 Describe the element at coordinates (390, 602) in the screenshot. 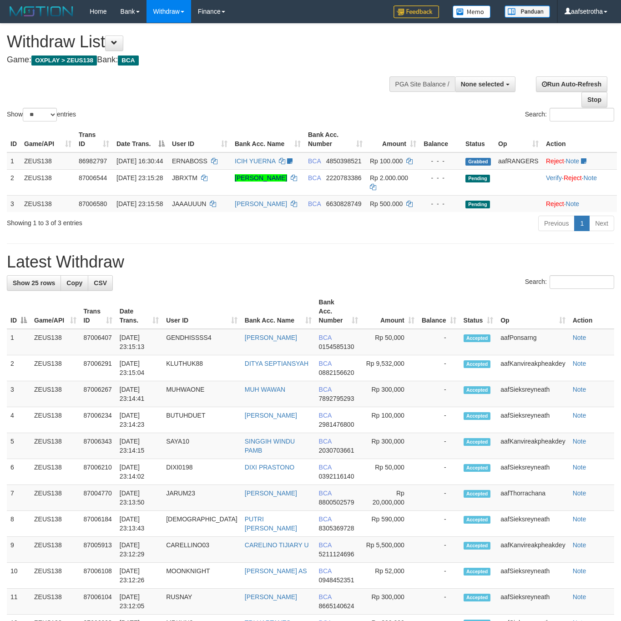

I see `td: Rp 300,000` at that location.